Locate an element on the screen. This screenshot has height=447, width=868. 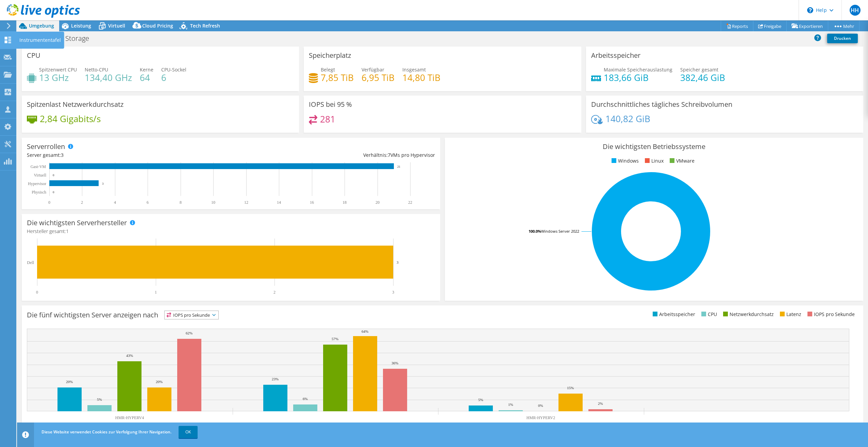
h4: 6 is located at coordinates (174, 78).